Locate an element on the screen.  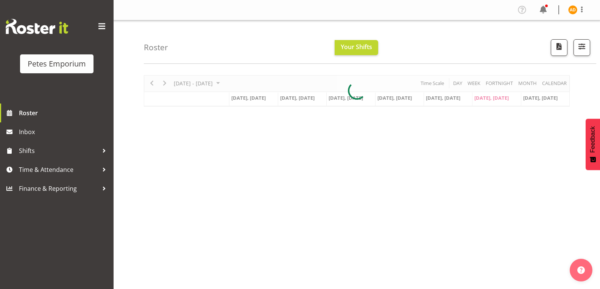
div: Petes Emporium is located at coordinates (57, 64).